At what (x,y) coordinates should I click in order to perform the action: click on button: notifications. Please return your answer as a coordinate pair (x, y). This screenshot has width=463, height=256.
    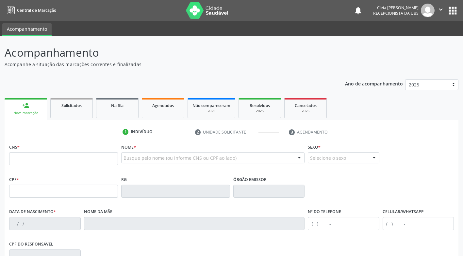
    Looking at the image, I should click on (358, 10).